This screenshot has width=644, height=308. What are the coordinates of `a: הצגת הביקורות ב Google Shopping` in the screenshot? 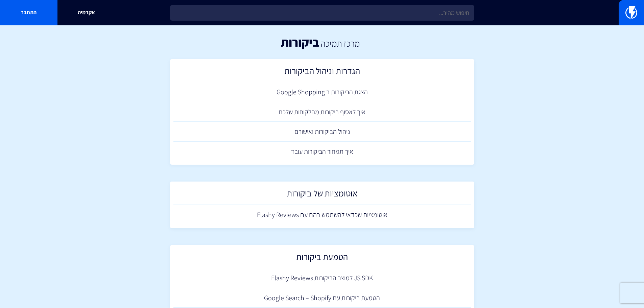 It's located at (322, 92).